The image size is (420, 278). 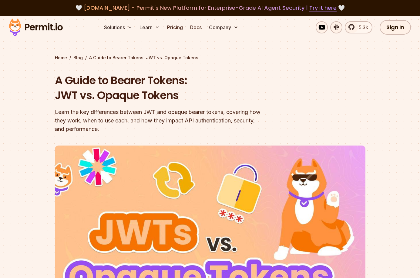 What do you see at coordinates (196, 27) in the screenshot?
I see `a: Docs` at bounding box center [196, 27].